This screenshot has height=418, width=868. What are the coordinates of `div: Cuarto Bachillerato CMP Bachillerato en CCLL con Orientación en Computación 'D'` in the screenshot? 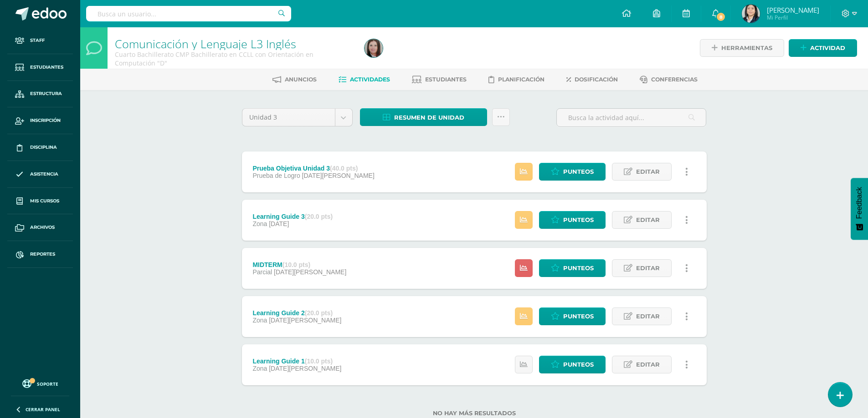 It's located at (234, 59).